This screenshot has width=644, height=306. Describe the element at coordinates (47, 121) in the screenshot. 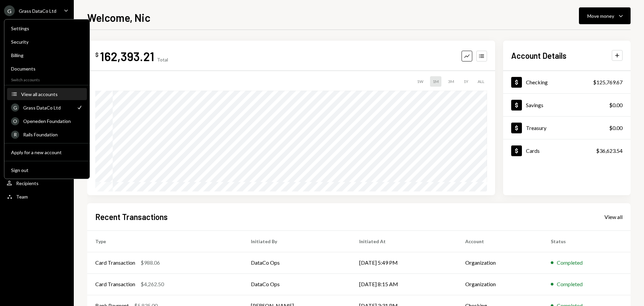

I see `a: OOpeneden Foundation` at that location.